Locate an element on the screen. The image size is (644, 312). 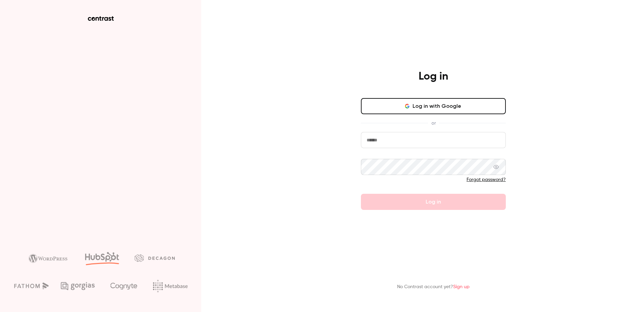
button: Log in with Google is located at coordinates (433, 106).